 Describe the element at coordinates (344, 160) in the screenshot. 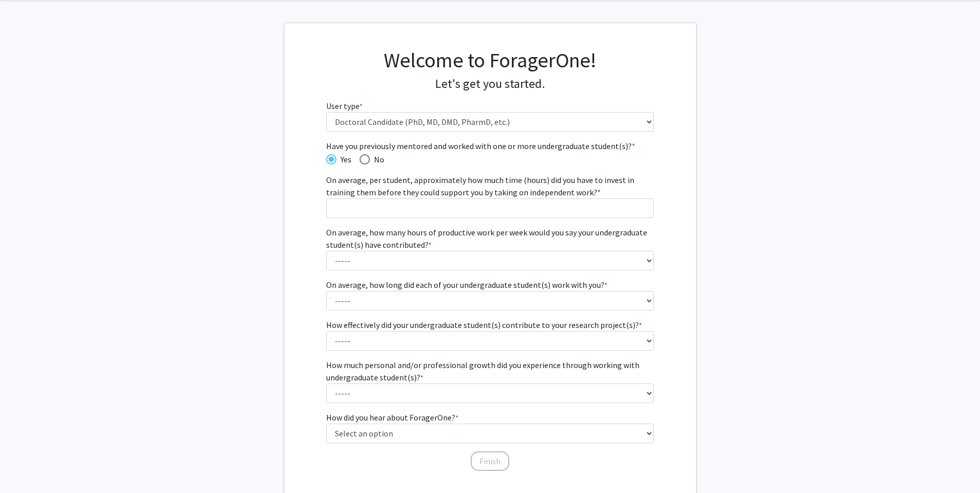

I see `span: Yes` at that location.